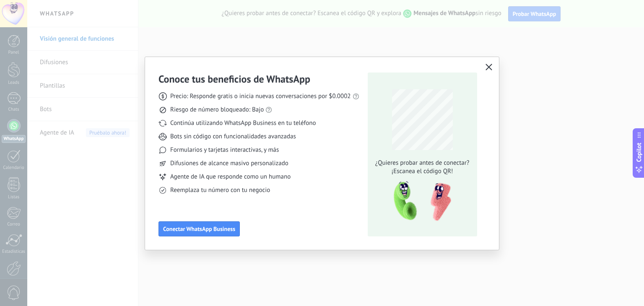  I want to click on span: Bots sin código con funcionalidades avanzadas, so click(233, 136).